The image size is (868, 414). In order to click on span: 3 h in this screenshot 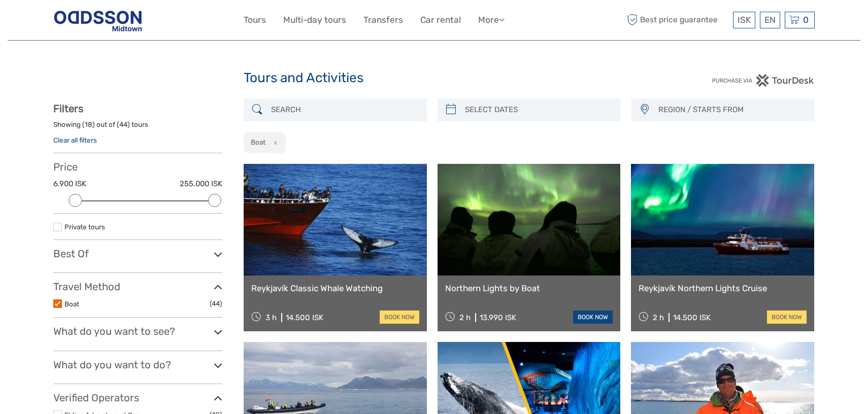, I will do `click(271, 318)`.